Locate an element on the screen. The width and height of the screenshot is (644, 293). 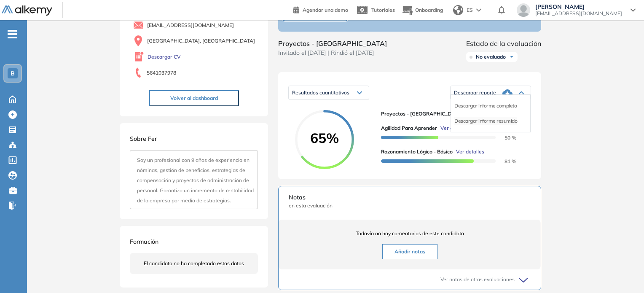
span: Notas is located at coordinates (409, 198).